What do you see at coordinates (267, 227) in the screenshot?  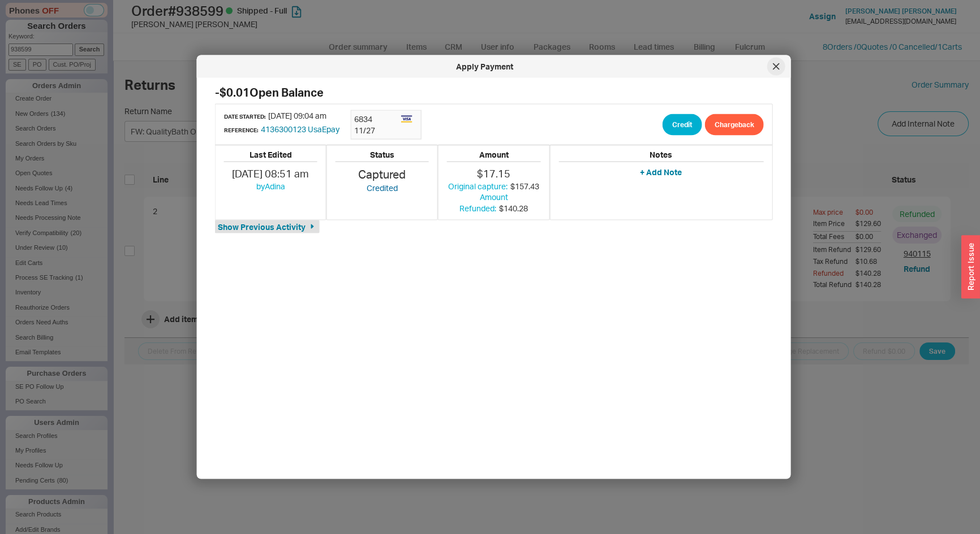 I see `button: Show Previous Activity` at bounding box center [267, 227].